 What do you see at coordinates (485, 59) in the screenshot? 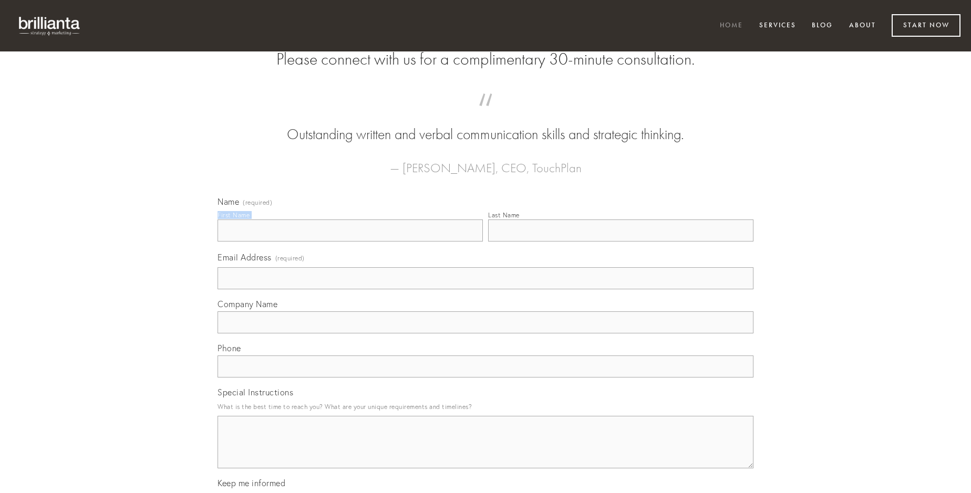
I see `h2: Please connect with us for a complimentary 30-minute consultation.` at bounding box center [485, 59].